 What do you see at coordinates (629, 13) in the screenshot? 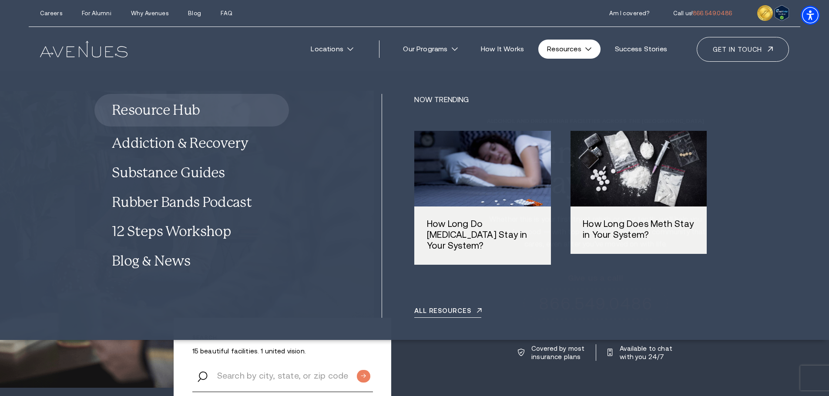
I see `a: Am I covered?` at bounding box center [629, 13].